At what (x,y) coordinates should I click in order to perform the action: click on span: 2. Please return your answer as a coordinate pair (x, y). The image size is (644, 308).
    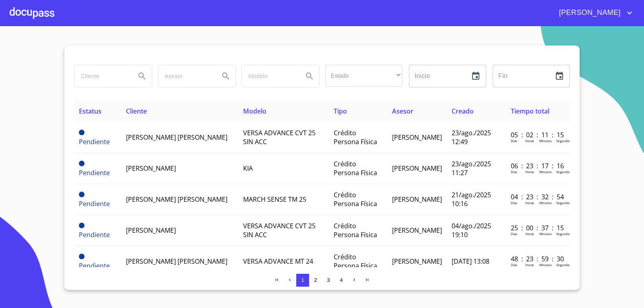
    Looking at the image, I should click on (316, 279).